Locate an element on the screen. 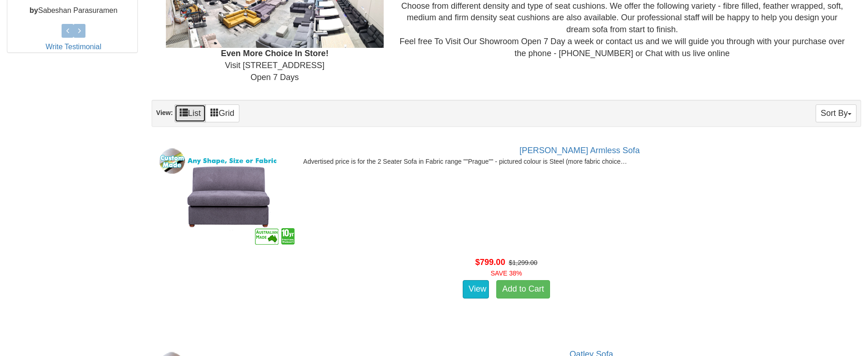 Image resolution: width=868 pixels, height=356 pixels. p: Sabeshan Parasuramen is located at coordinates (73, 10).